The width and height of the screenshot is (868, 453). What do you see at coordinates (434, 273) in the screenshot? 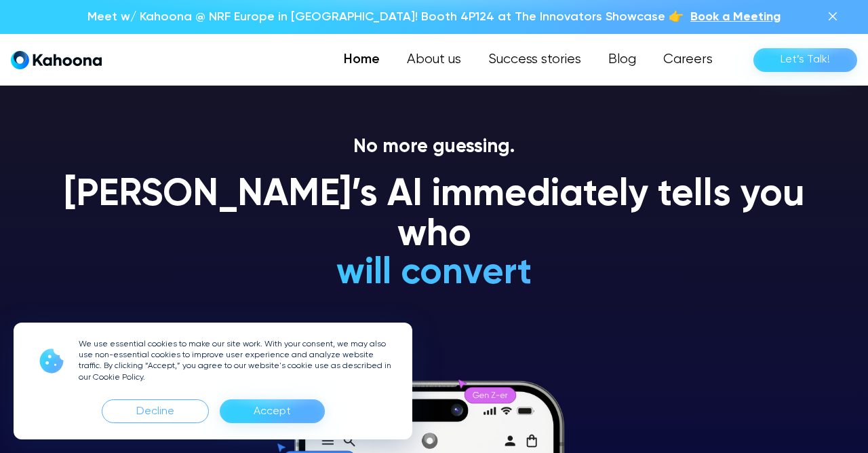
I see `h1: will convert` at bounding box center [434, 273].